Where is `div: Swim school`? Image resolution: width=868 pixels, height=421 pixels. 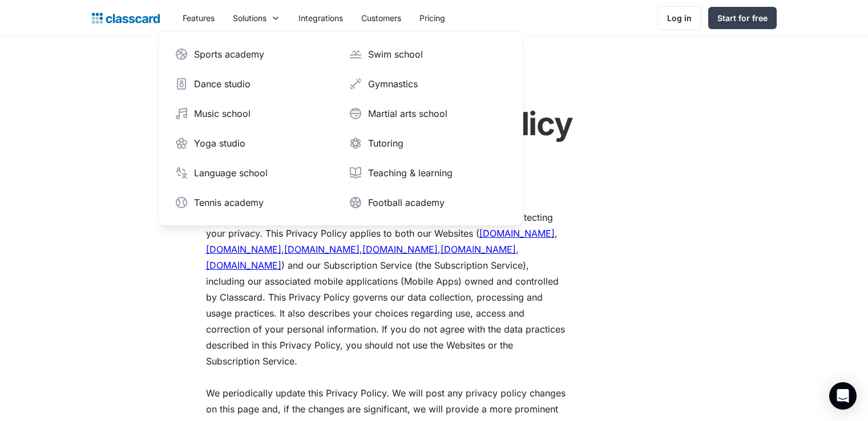
div: Swim school is located at coordinates (395, 54).